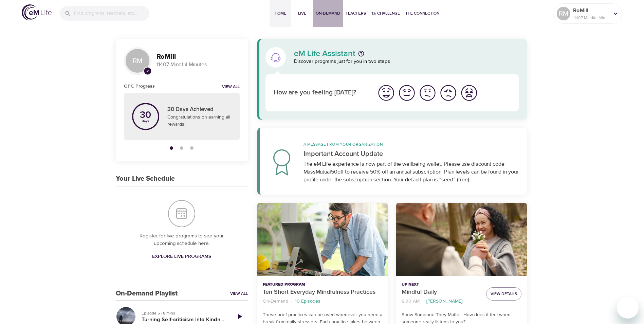  What do you see at coordinates (280, 13) in the screenshot?
I see `span: Home` at bounding box center [280, 13].